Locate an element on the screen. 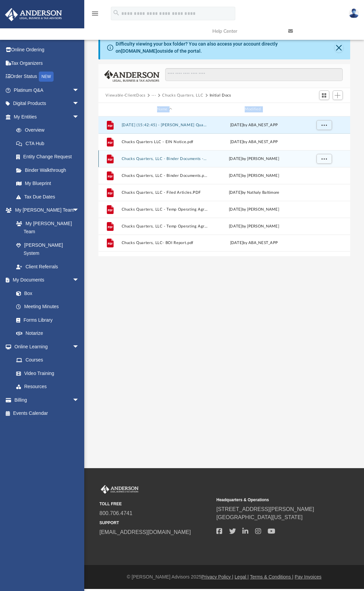 The image size is (364, 591). a: Resources is located at coordinates (47, 387).